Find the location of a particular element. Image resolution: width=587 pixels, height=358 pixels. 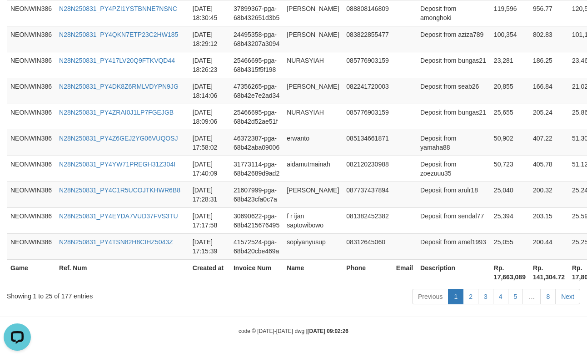

a: Next is located at coordinates (568, 296).